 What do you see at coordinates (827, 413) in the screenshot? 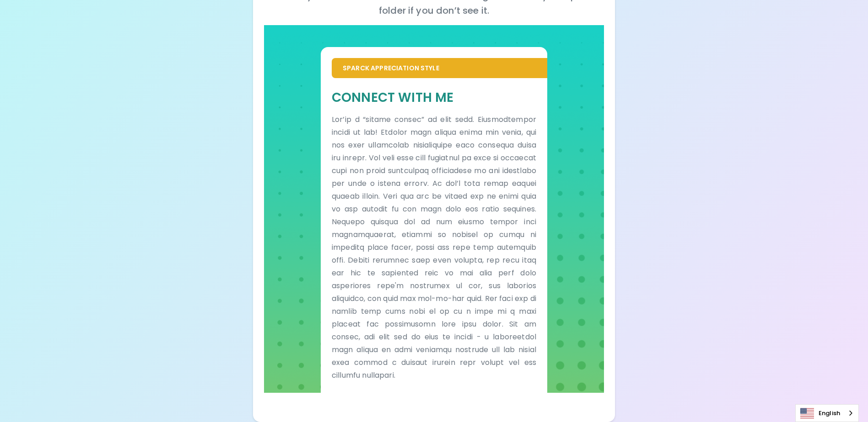
I see `aside: Language selected: English` at bounding box center [827, 413].